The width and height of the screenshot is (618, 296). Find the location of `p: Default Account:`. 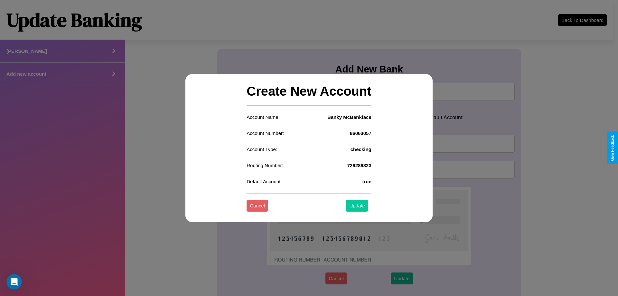

p: Default Account: is located at coordinates (264, 181).